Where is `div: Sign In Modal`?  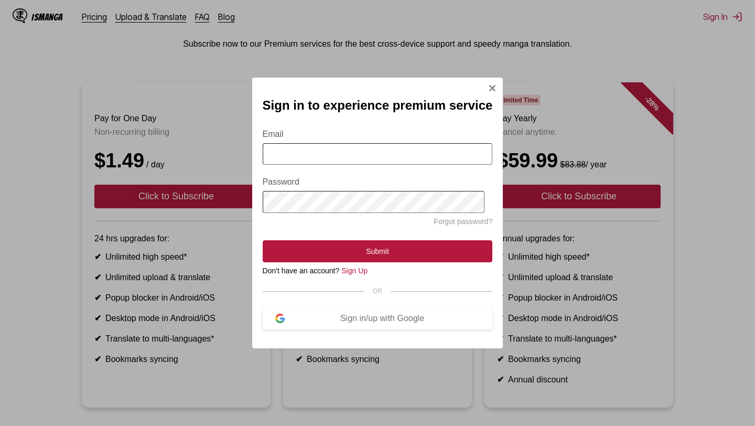
div: Sign In Modal is located at coordinates (377, 213).